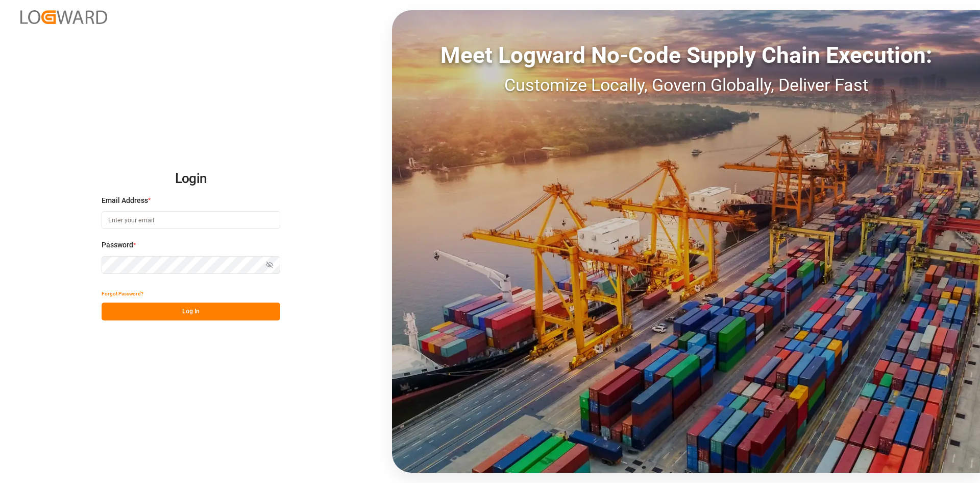  Describe the element at coordinates (125, 200) in the screenshot. I see `span: Email Address` at that location.